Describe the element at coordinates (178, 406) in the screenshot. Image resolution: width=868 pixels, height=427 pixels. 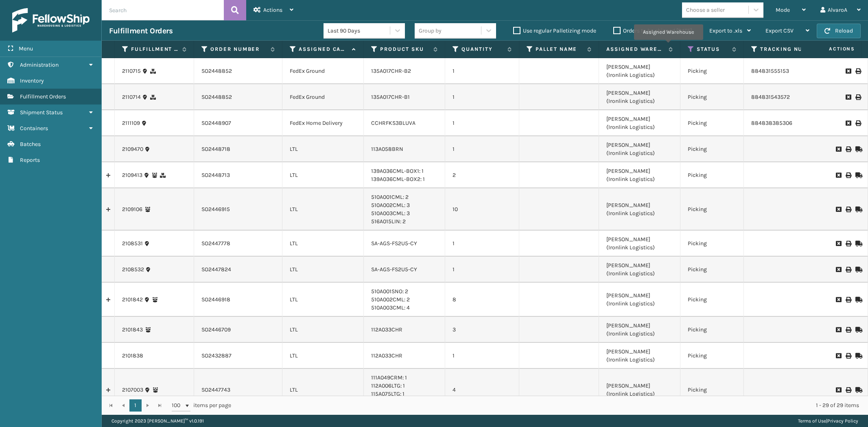
I see `span: 100` at that location.